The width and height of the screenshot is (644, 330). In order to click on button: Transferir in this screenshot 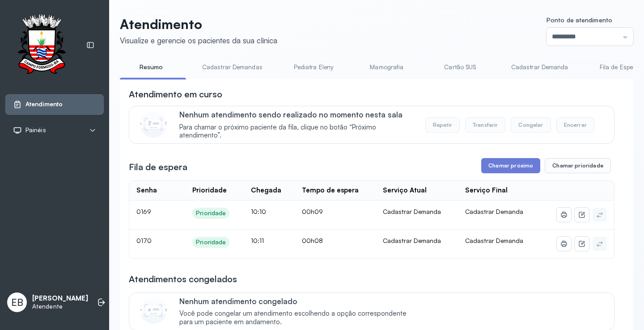, I will do `click(485, 125)`.